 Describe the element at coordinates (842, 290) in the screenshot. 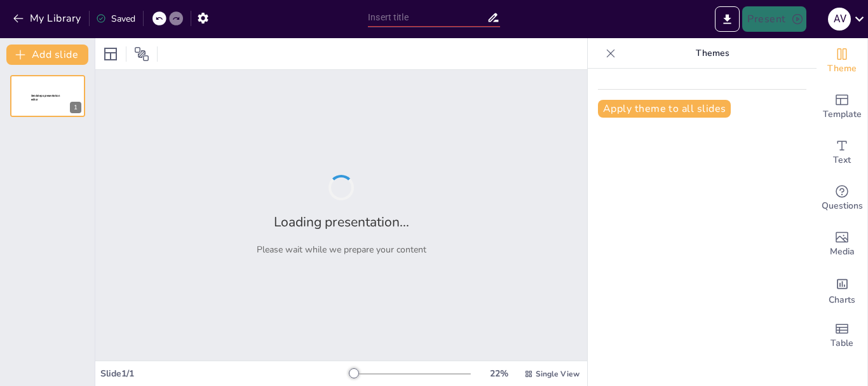

I see `div: Add charts and graphs` at that location.